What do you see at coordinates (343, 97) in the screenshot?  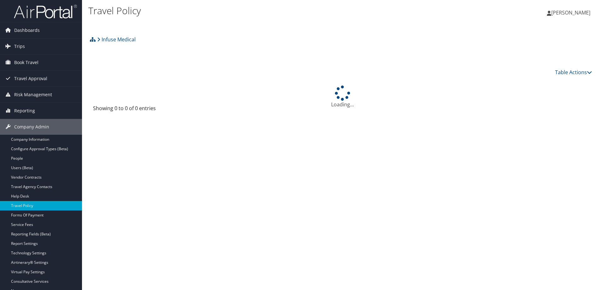 I see `div: Loading...` at bounding box center [343, 97].